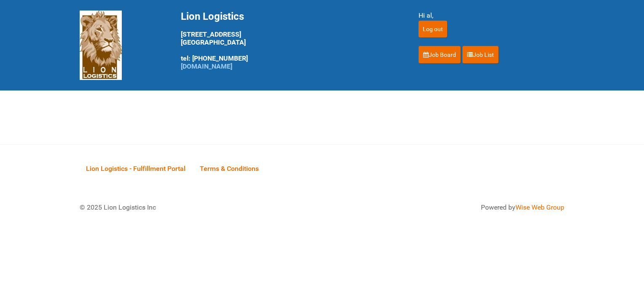 The width and height of the screenshot is (644, 298). What do you see at coordinates (540, 207) in the screenshot?
I see `a: Wise Web Group` at bounding box center [540, 207].